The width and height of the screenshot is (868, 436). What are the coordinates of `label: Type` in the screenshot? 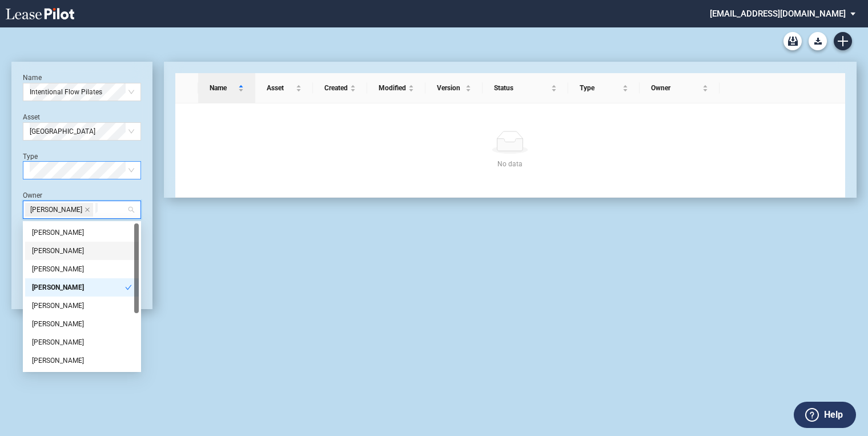 It's located at (31, 157).